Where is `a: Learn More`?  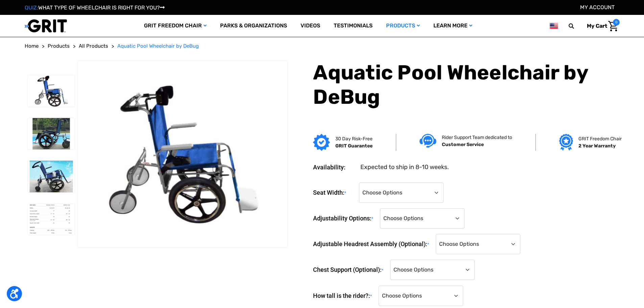
a: Learn More is located at coordinates (453, 26).